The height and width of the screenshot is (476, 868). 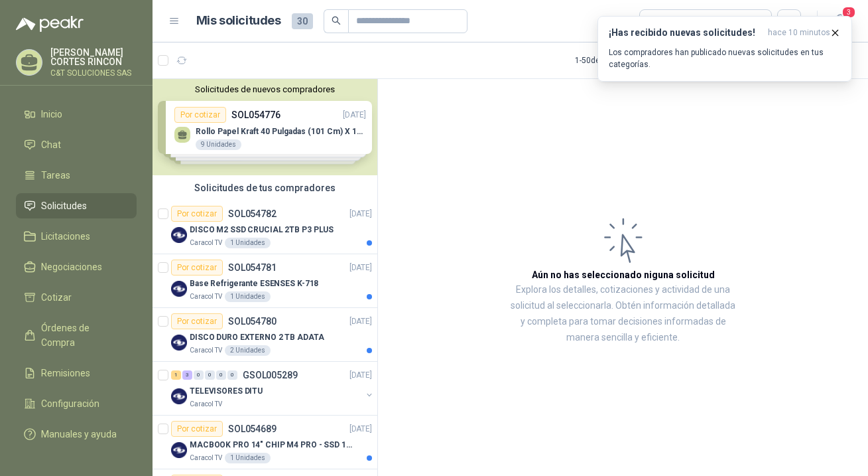 I want to click on p: Base Refrigerante ESENSES K-718, so click(x=254, y=284).